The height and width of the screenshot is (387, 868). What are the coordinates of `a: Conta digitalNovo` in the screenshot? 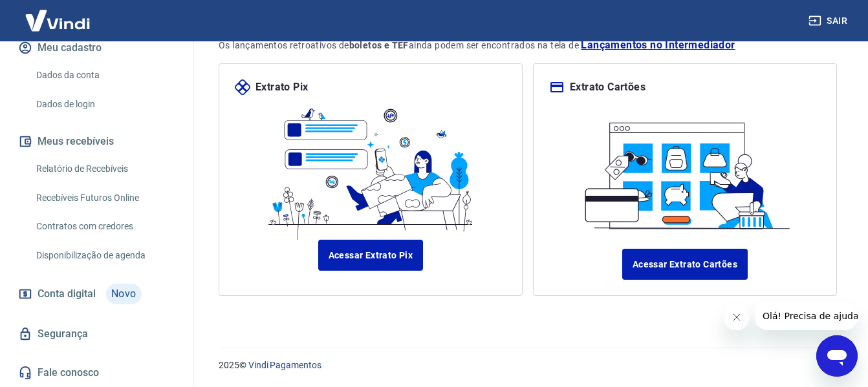 It's located at (97, 294).